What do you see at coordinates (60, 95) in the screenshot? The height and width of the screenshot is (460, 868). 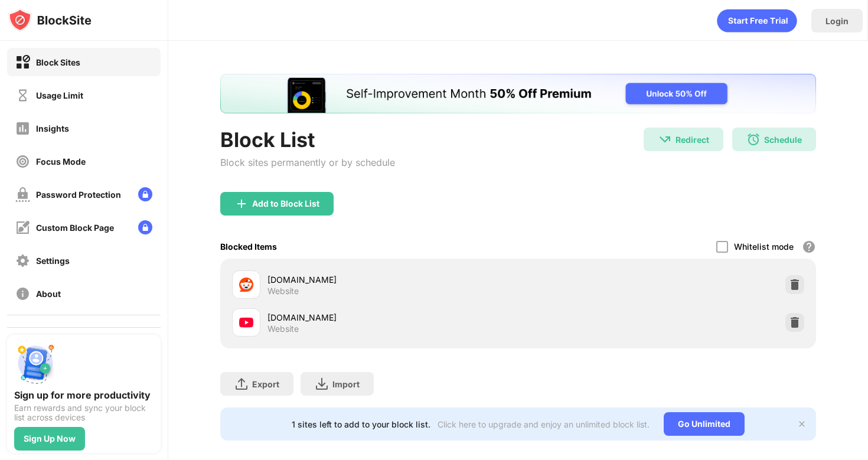 I see `div: Usage Limit` at bounding box center [60, 95].